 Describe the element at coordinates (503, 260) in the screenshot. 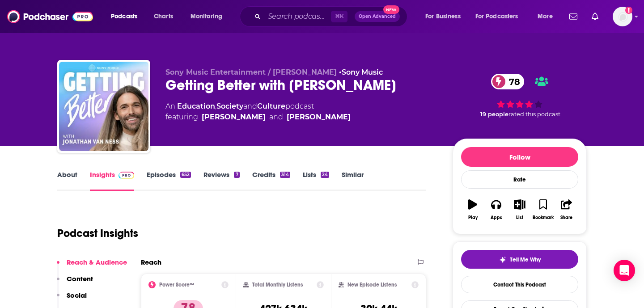

I see `img: tell me why sparkle` at that location.